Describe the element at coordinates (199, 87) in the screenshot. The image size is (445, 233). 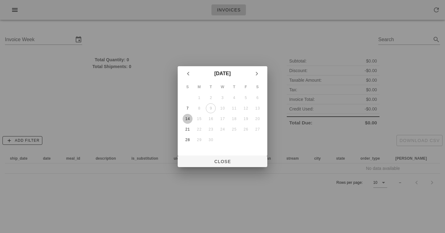
I see `th: M` at that location.